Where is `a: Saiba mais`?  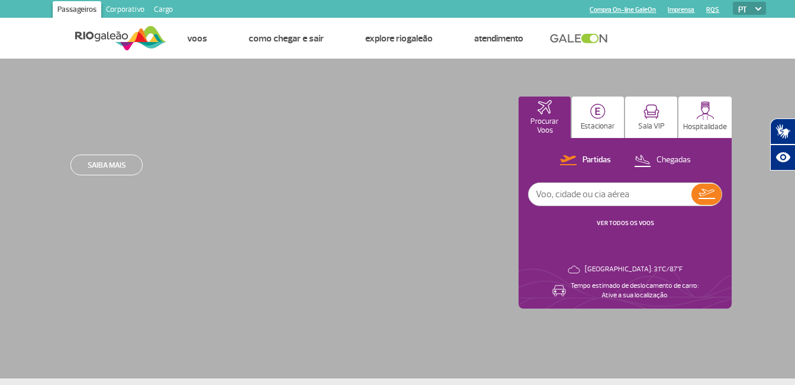 a: Saiba mais is located at coordinates (107, 164).